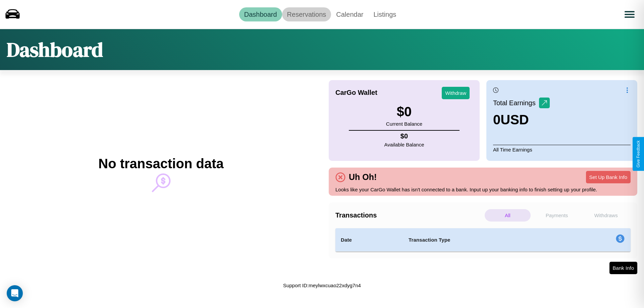 Image resolution: width=644 pixels, height=308 pixels. I want to click on p: Total Earnings, so click(516, 103).